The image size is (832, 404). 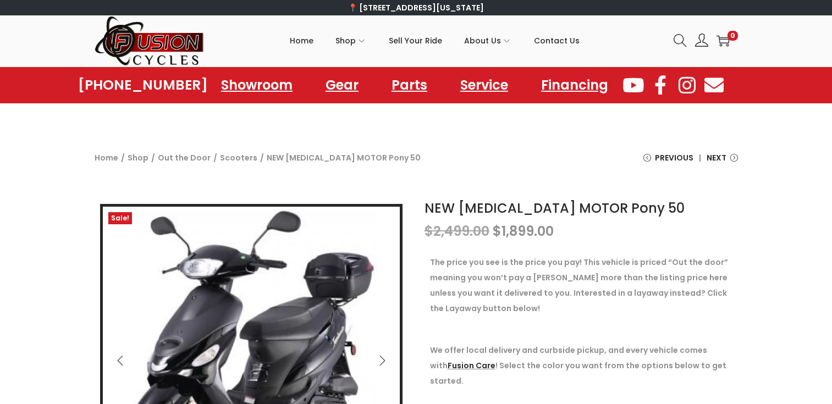 What do you see at coordinates (482, 41) in the screenshot?
I see `span: About Us` at bounding box center [482, 41].